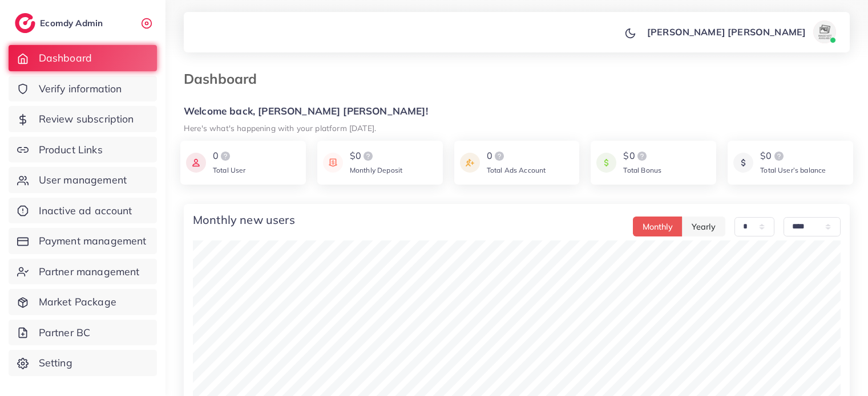 The height and width of the screenshot is (396, 868). Describe the element at coordinates (83, 333) in the screenshot. I see `a: Partner BC` at that location.